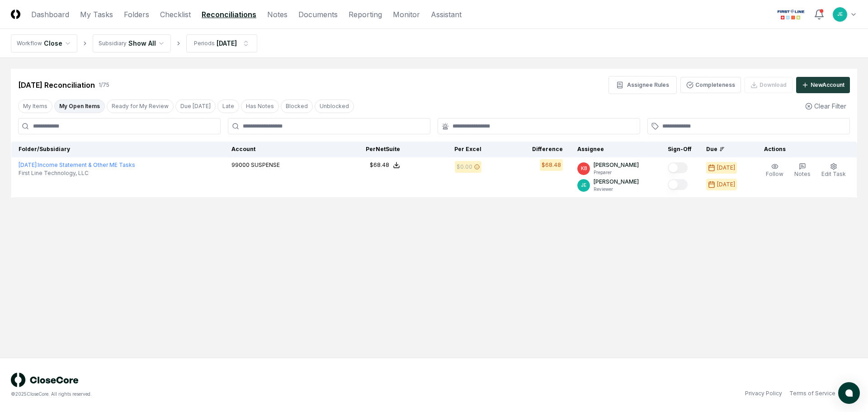 The height and width of the screenshot is (412, 868). I want to click on span: First Line Technology, LLC, so click(54, 173).